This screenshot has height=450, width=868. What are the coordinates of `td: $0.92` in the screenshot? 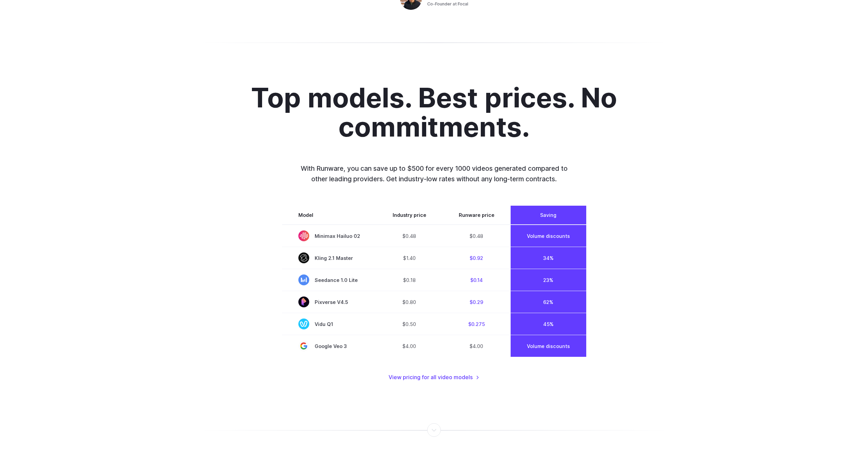 It's located at (477, 258).